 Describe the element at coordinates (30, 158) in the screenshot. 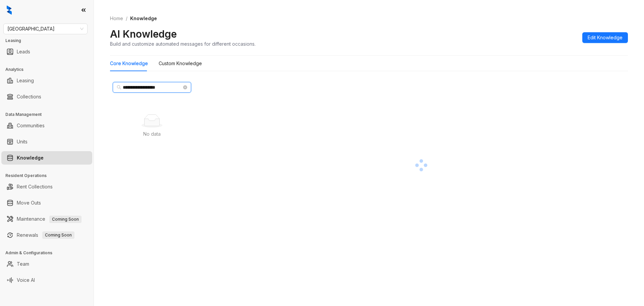

I see `a: Knowledge` at that location.